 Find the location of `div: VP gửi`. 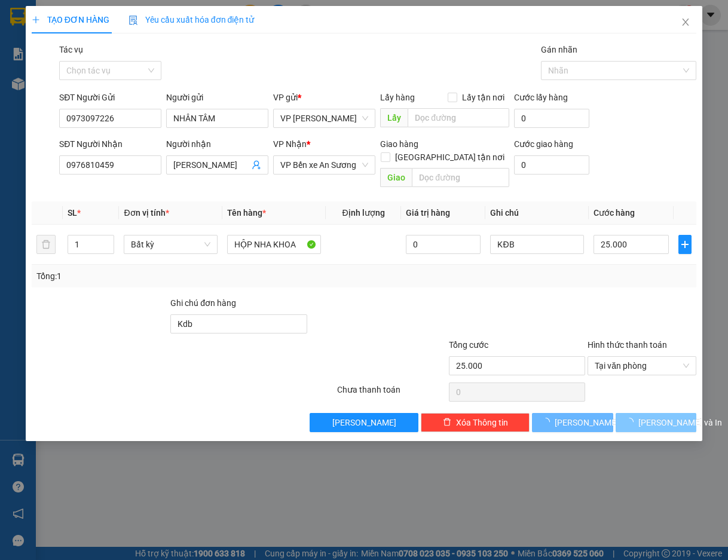

div: VP gửi is located at coordinates (324, 97).